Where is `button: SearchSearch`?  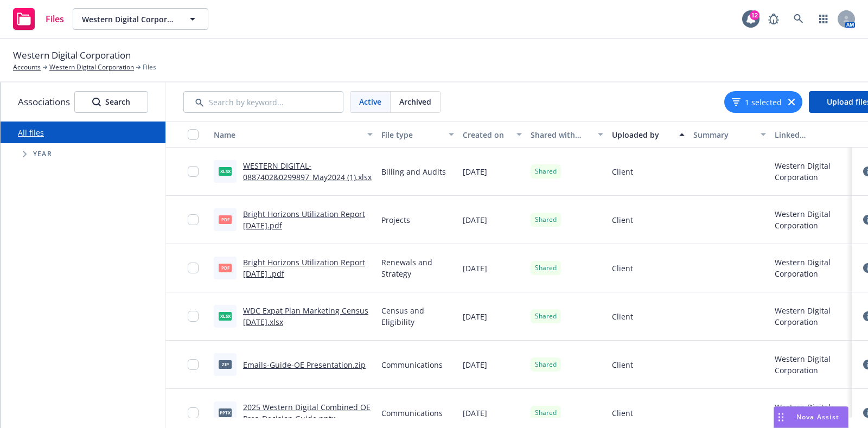 button: SearchSearch is located at coordinates (111, 102).